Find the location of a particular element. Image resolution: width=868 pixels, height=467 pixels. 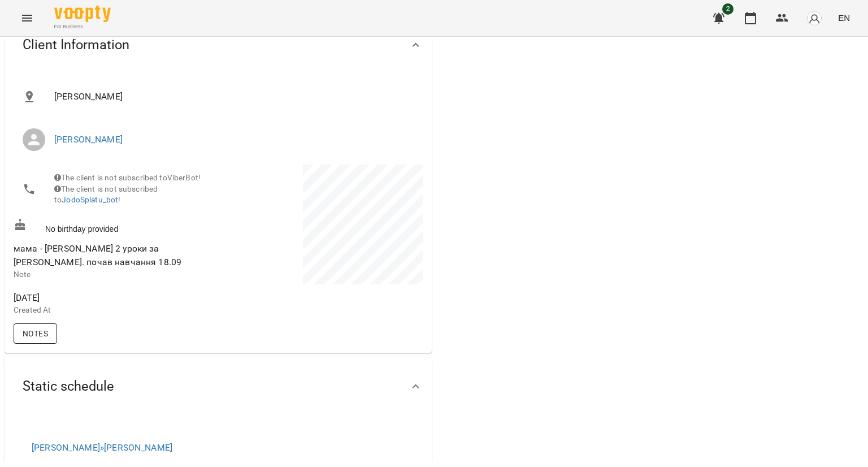

span: The client is not subscribed to ViberBot! is located at coordinates (128, 178).